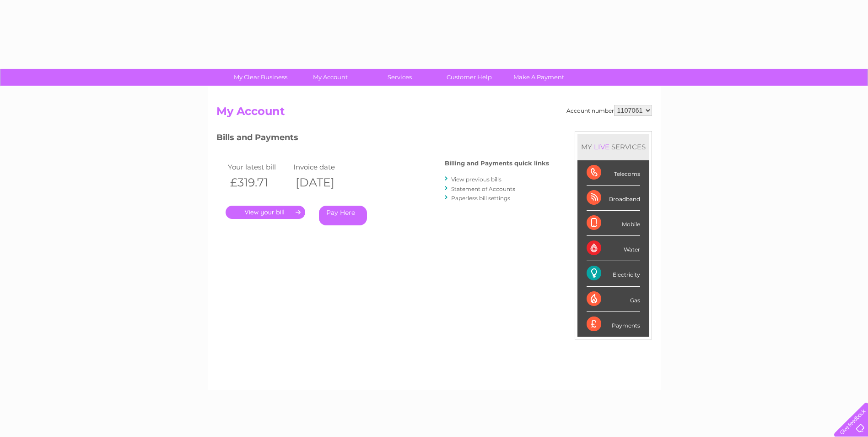 The image size is (868, 437). I want to click on div: Mobile, so click(613, 223).